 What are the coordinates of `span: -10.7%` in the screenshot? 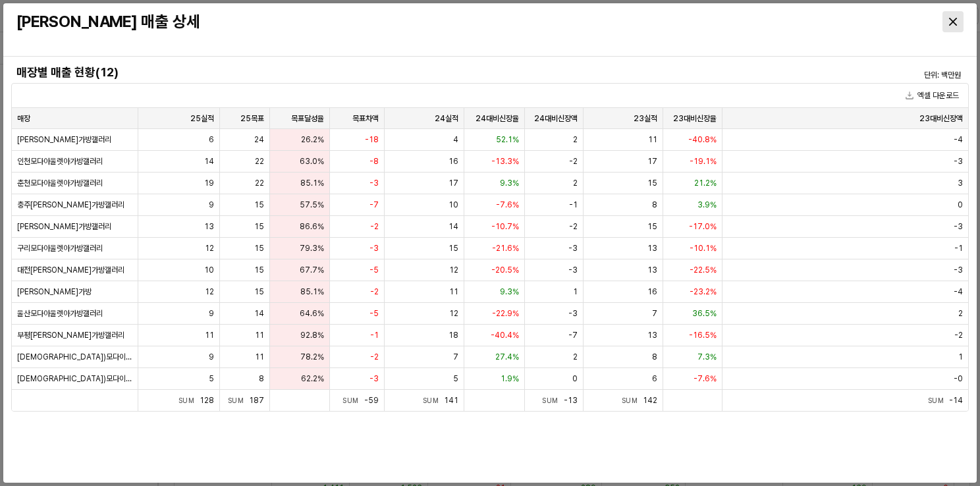 It's located at (505, 227).